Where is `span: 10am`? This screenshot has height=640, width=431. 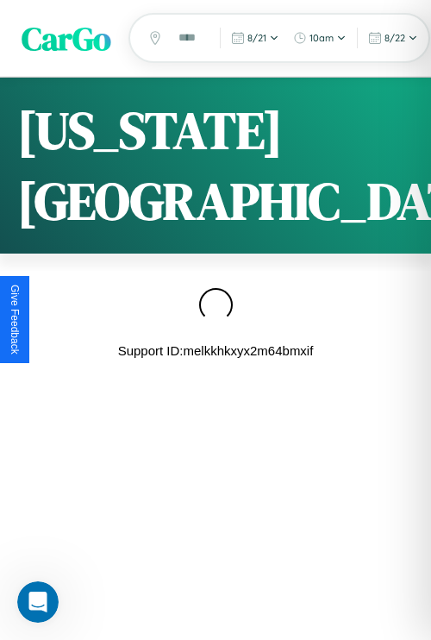
span: 10am is located at coordinates (322, 38).